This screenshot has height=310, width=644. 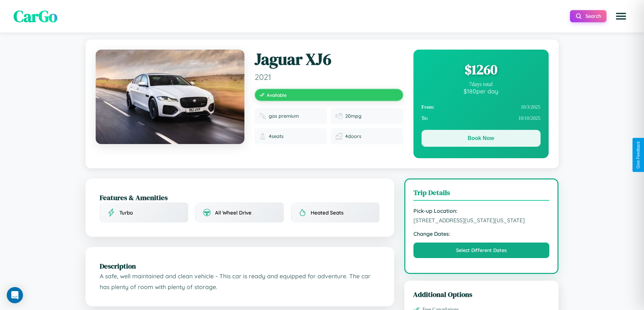 I want to click on h3: Additional Options, so click(x=482, y=294).